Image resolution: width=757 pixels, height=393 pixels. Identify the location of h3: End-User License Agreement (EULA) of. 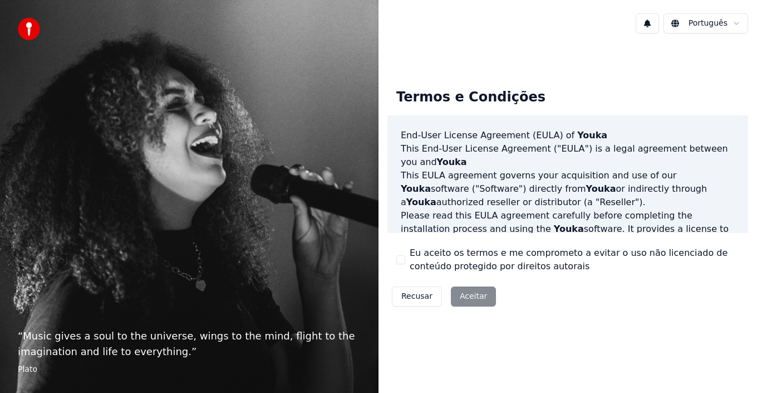
(568, 135).